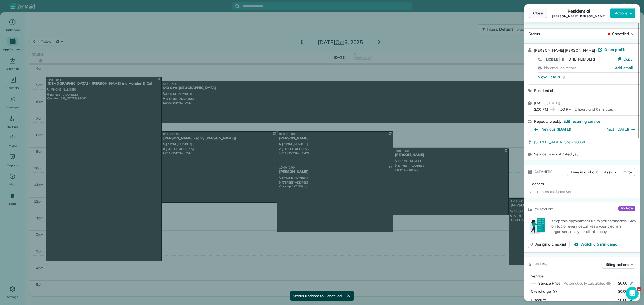 Image resolution: width=644 pixels, height=305 pixels. Describe the element at coordinates (548, 244) in the screenshot. I see `button: Assign a checklist` at that location.